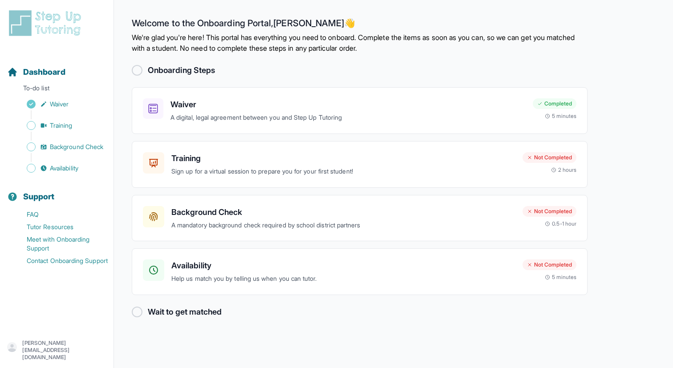  Describe the element at coordinates (39, 197) in the screenshot. I see `span: Support` at that location.